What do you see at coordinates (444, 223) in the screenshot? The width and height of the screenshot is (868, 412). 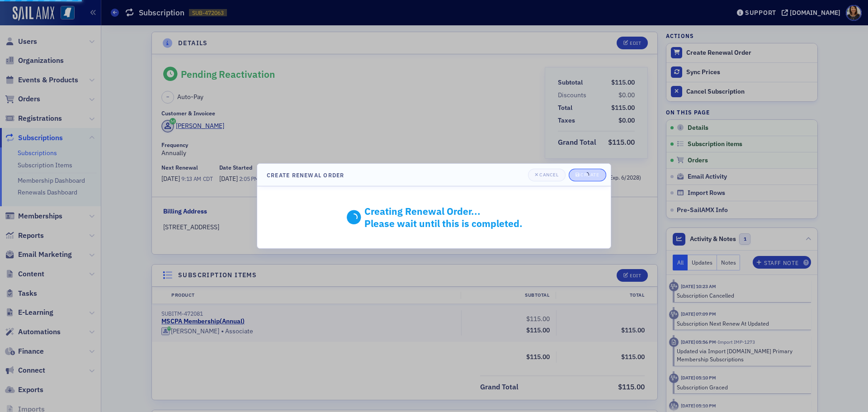 I see `p: Please wait until this is completed.` at bounding box center [444, 223].